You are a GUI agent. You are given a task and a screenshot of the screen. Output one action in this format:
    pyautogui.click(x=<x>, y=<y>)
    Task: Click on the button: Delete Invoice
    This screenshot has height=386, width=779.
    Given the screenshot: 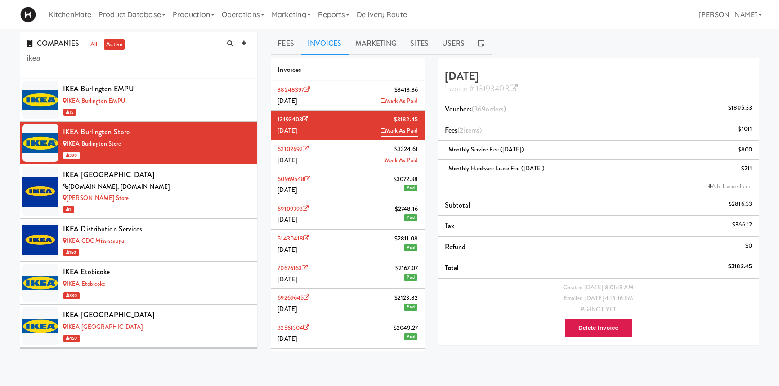 What is the action you would take?
    pyautogui.click(x=598, y=328)
    